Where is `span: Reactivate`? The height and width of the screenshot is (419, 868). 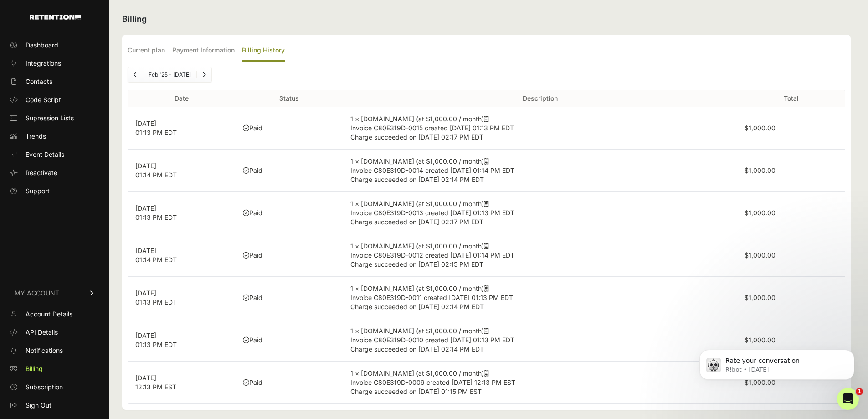 span: Reactivate is located at coordinates (42, 173).